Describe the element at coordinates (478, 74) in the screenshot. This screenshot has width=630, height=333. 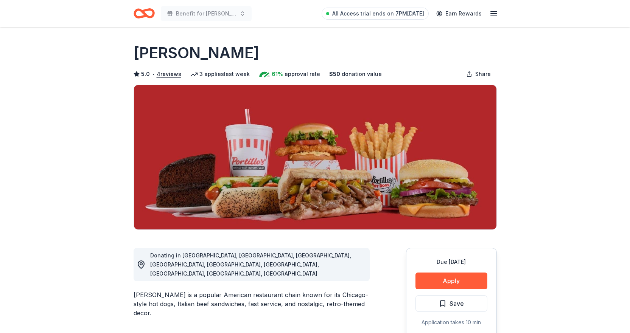
I see `button: Share` at that location.